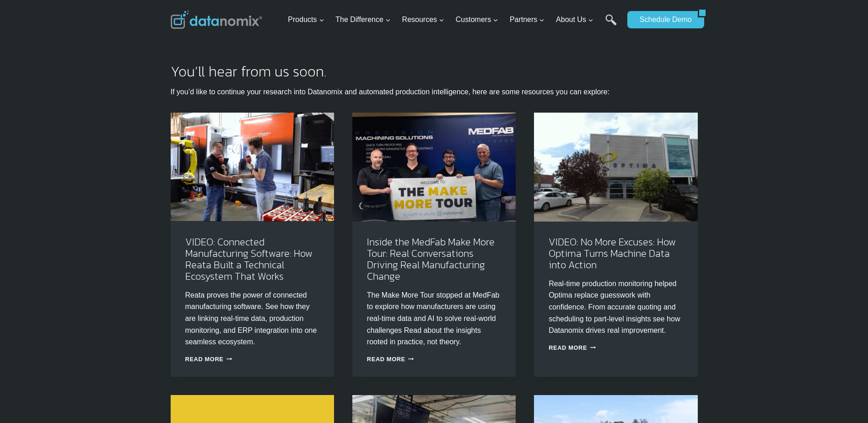  Describe the element at coordinates (216, 20) in the screenshot. I see `img: Datanomix` at that location.